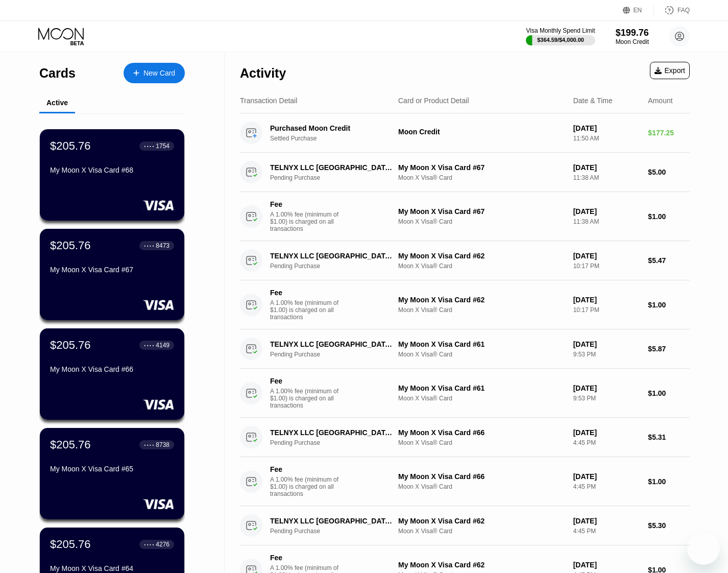 The height and width of the screenshot is (573, 728). What do you see at coordinates (560, 30) in the screenshot?
I see `div: Visa Monthly Spend Limit` at bounding box center [560, 30].